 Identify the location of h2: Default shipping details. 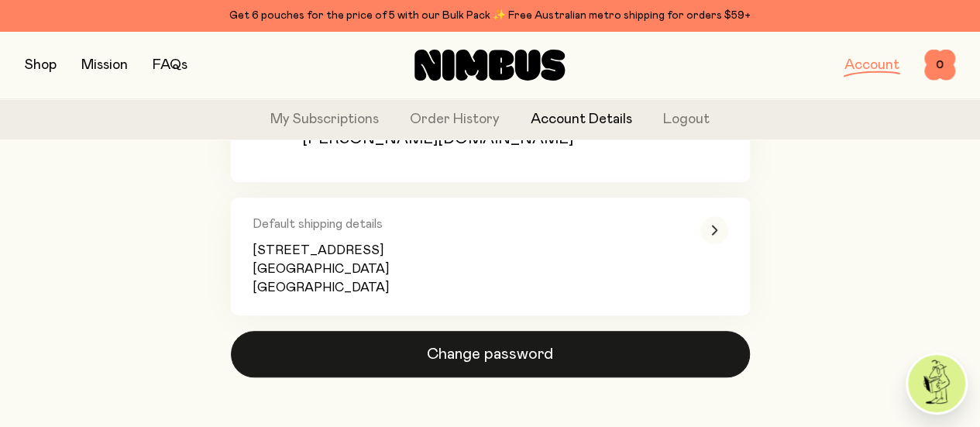
(465, 224).